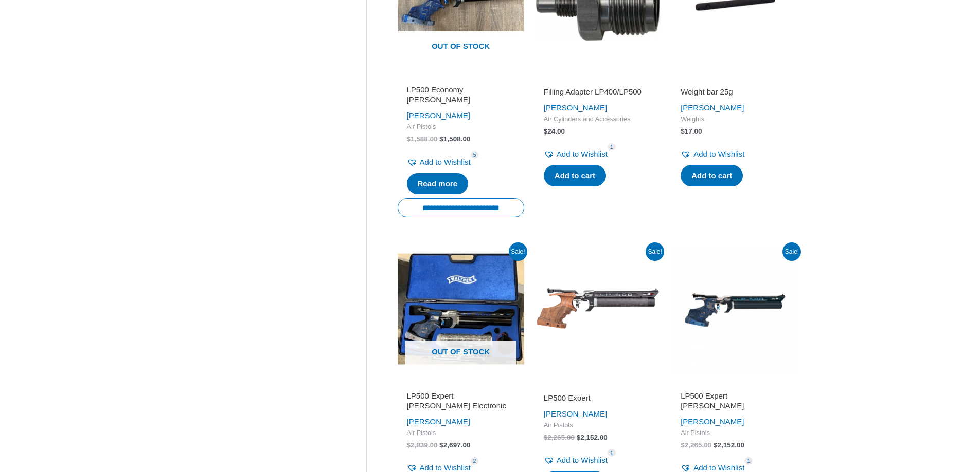  I want to click on bdi: 24.00, so click(554, 131).